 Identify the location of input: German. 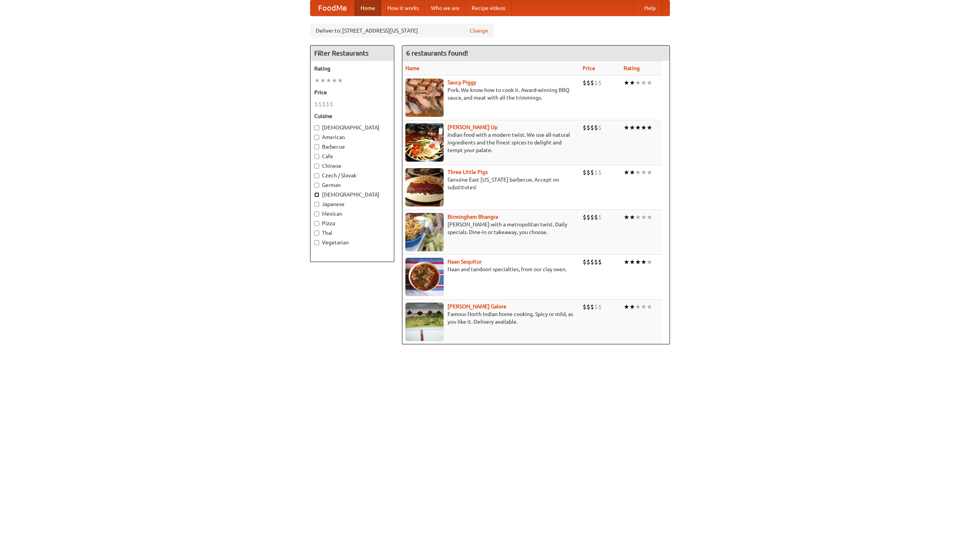
(317, 185).